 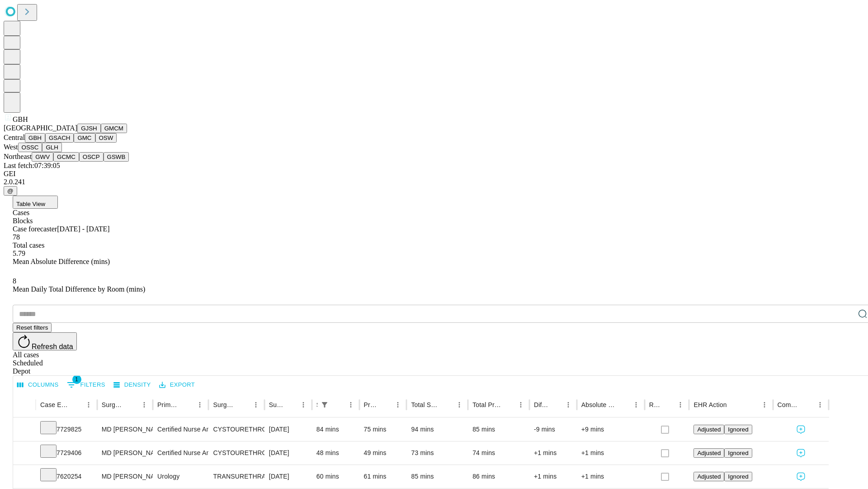 What do you see at coordinates (66, 453) in the screenshot?
I see `div: 7729406` at bounding box center [66, 453].